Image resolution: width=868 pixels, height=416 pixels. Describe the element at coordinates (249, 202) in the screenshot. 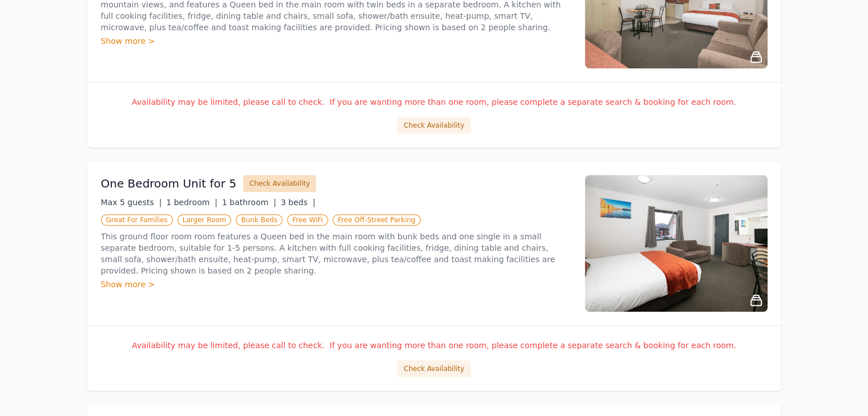

I see `span: 1 bathroom |` at that location.